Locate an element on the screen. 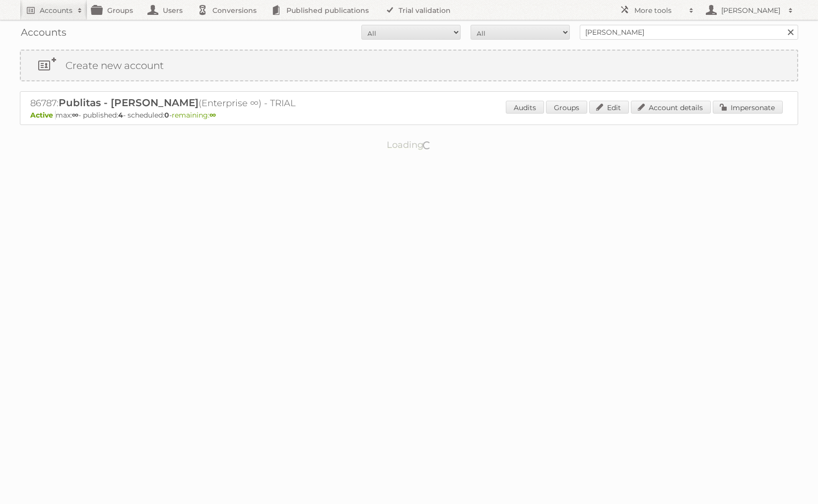 The image size is (818, 504). strong: 4 is located at coordinates (120, 115).